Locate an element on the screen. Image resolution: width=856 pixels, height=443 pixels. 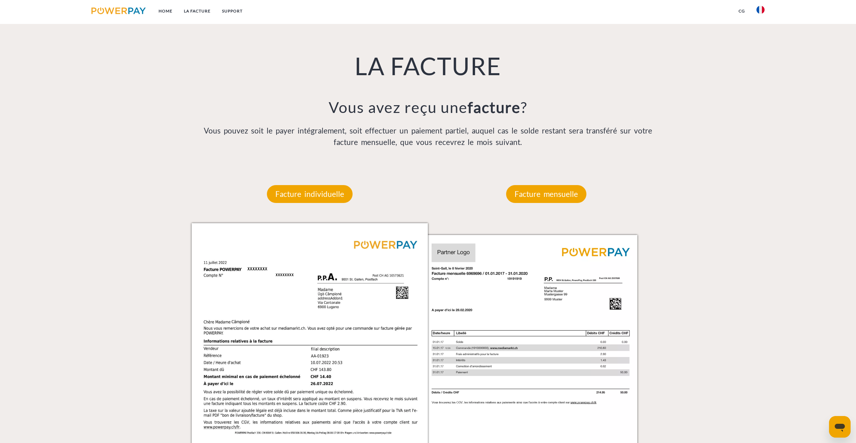
p: Facture mensuelle is located at coordinates (546, 194).